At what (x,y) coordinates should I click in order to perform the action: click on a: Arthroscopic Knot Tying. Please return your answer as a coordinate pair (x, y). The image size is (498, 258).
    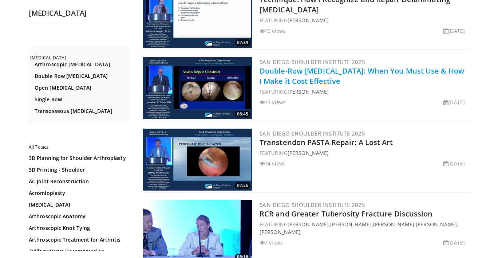
    Looking at the image, I should click on (78, 228).